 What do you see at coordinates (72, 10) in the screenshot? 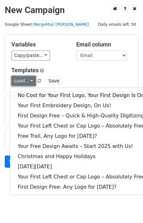
I see `h2: New Campaign` at bounding box center [72, 10].